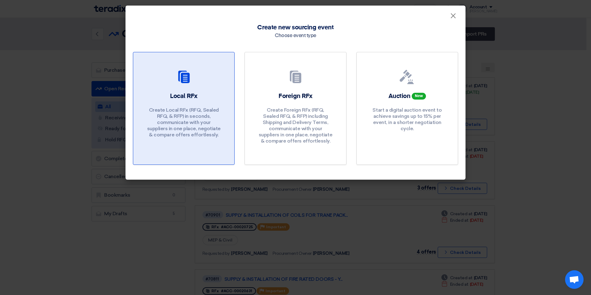 This screenshot has width=591, height=295. What do you see at coordinates (295, 28) in the screenshot?
I see `span: Create new sourcing event` at bounding box center [295, 28].